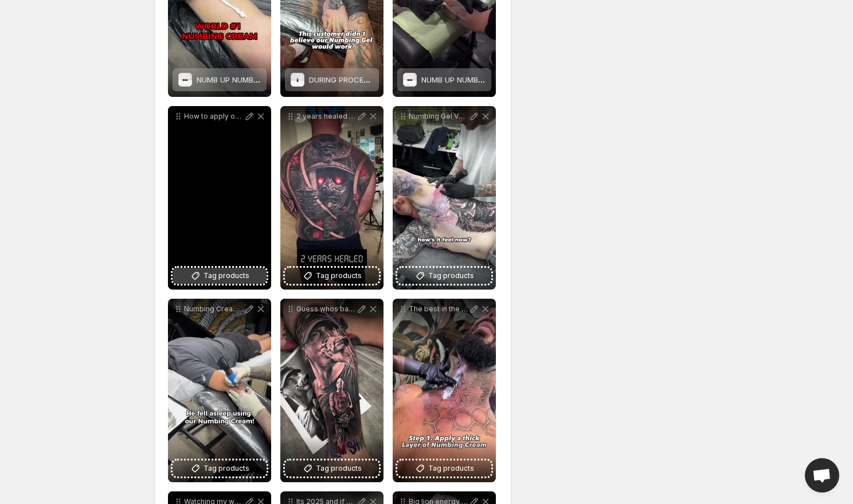  Describe the element at coordinates (439, 309) in the screenshot. I see `p: The best in the game for a reason Trusted by professionals loved by clients Numb Up delivers resu...` at that location.